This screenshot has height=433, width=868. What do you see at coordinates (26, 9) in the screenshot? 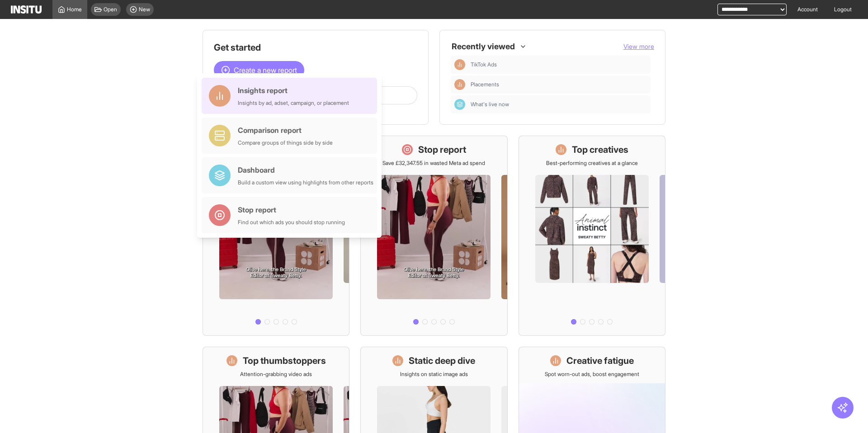
I see `img: Logo` at bounding box center [26, 9].